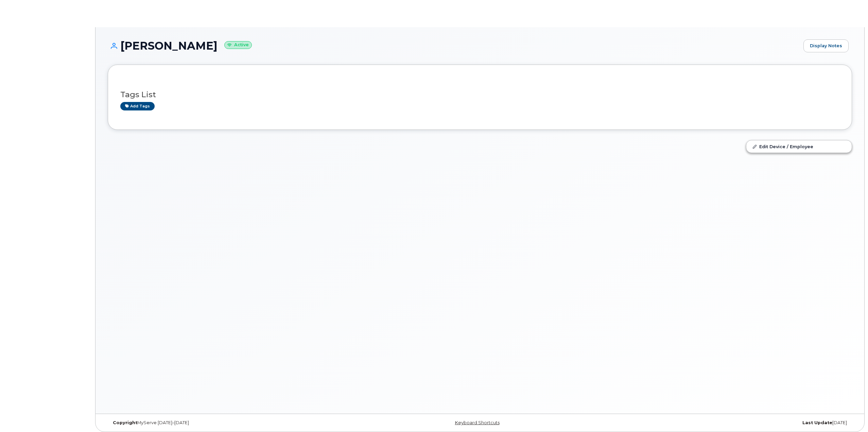 The height and width of the screenshot is (432, 868). What do you see at coordinates (477, 423) in the screenshot?
I see `a: Keyboard Shortcuts` at bounding box center [477, 423].